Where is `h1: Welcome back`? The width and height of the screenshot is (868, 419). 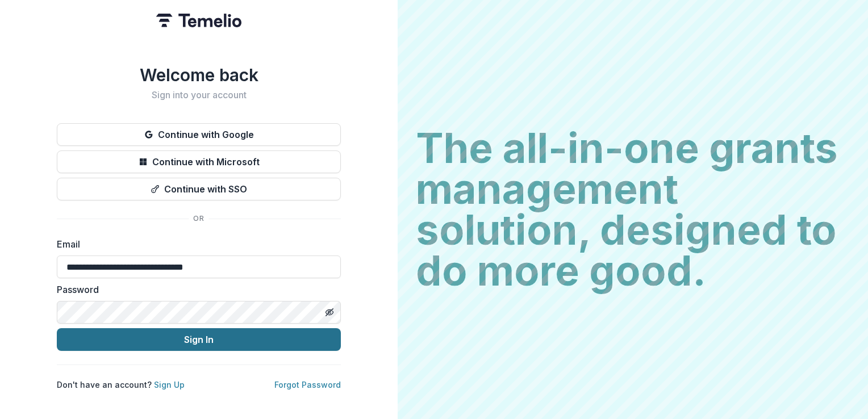 h1: Welcome back is located at coordinates (199, 75).